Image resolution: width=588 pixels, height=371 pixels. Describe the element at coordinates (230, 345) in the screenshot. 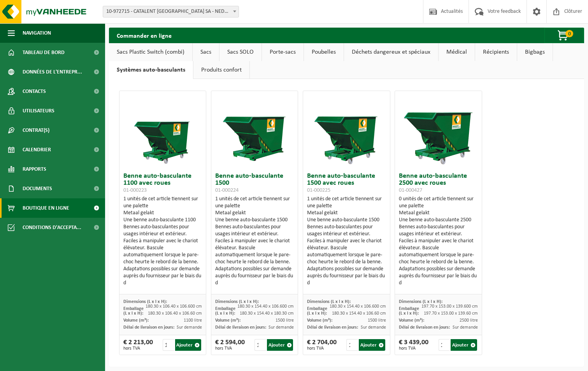

I see `div: € 2 594,00` at that location.